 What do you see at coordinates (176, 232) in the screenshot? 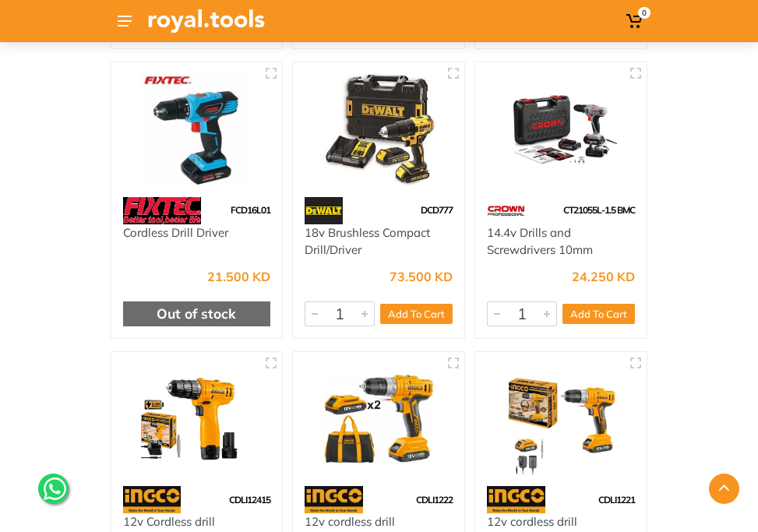
I see `a: Cordless Drill Driver` at bounding box center [176, 232].